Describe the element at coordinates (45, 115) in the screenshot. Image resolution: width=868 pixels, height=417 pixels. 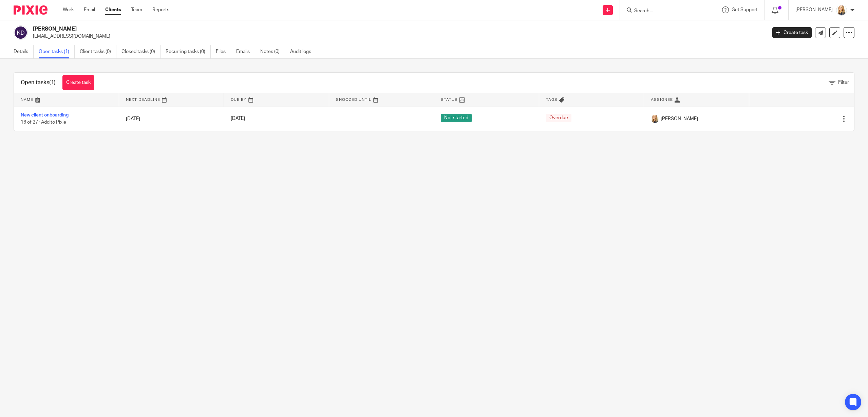
I see `a: New client onboarding` at that location.